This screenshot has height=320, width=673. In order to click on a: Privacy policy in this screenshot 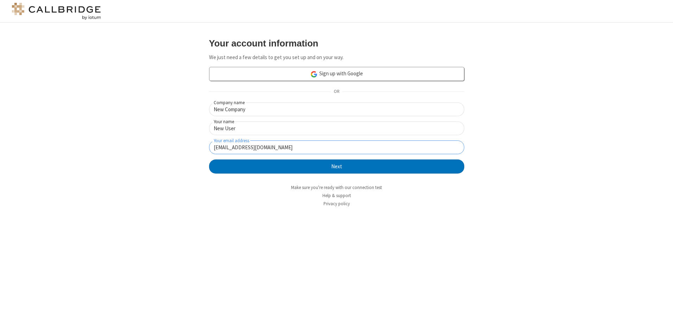, I will do `click(336, 203)`.